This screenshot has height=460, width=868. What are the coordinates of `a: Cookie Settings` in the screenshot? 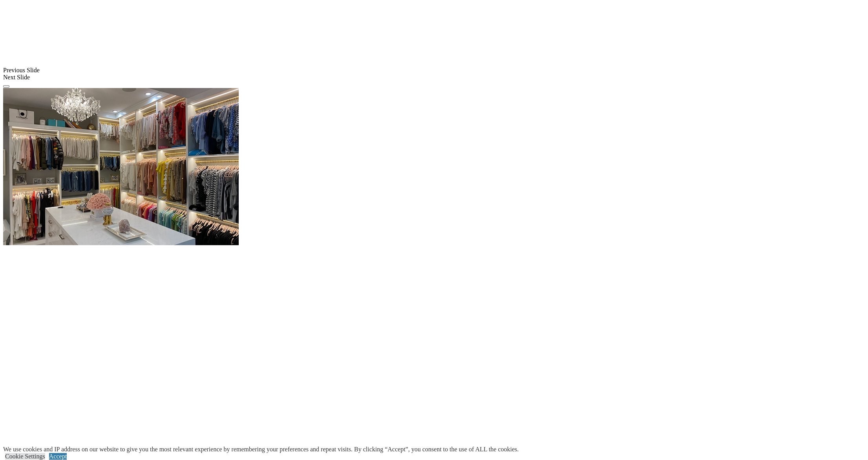 It's located at (25, 456).